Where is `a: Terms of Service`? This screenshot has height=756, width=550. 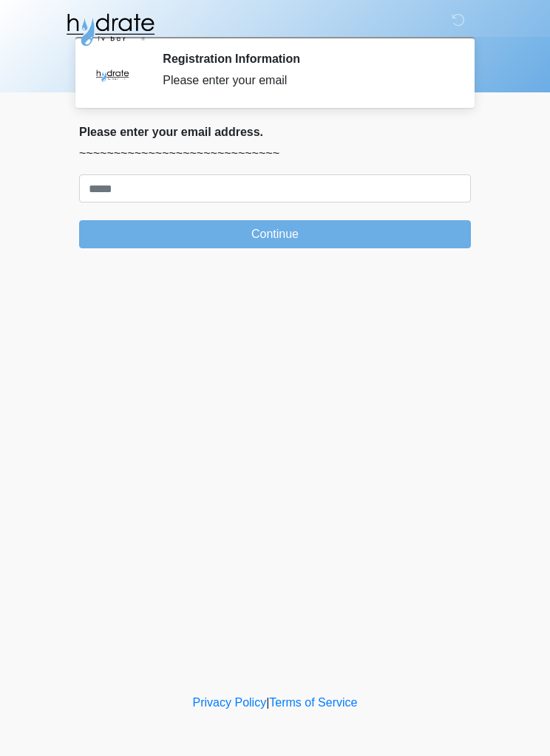
a: Terms of Service is located at coordinates (312, 702).